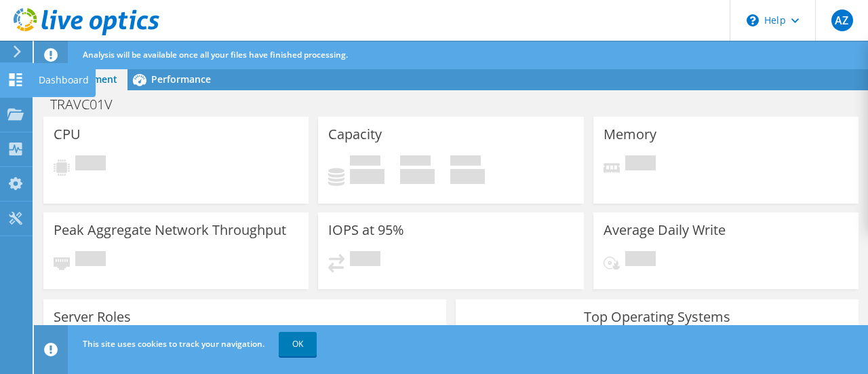 The image size is (868, 374). What do you see at coordinates (64, 80) in the screenshot?
I see `div: Dashboard` at bounding box center [64, 80].